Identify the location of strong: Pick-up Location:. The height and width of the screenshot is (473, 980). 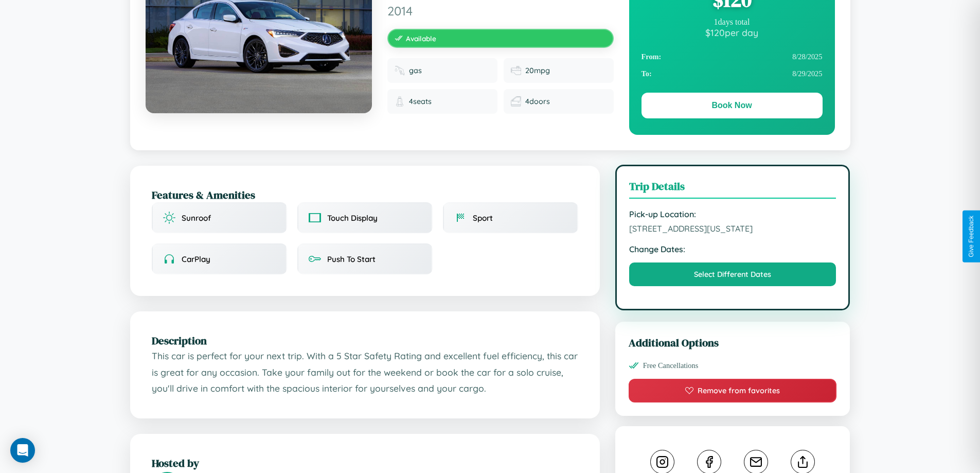
(733, 214).